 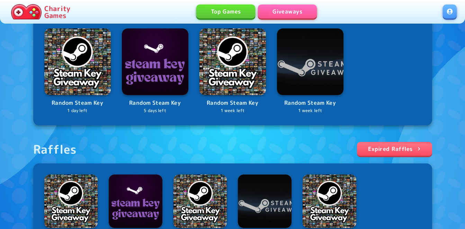 What do you see at coordinates (55, 149) in the screenshot?
I see `div: Raffles` at bounding box center [55, 149].